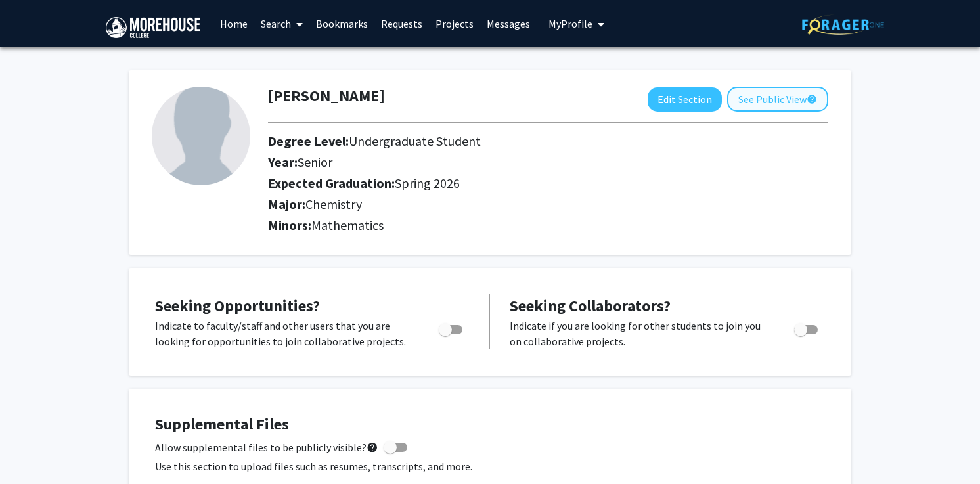  I want to click on img: Profile Picture, so click(201, 136).